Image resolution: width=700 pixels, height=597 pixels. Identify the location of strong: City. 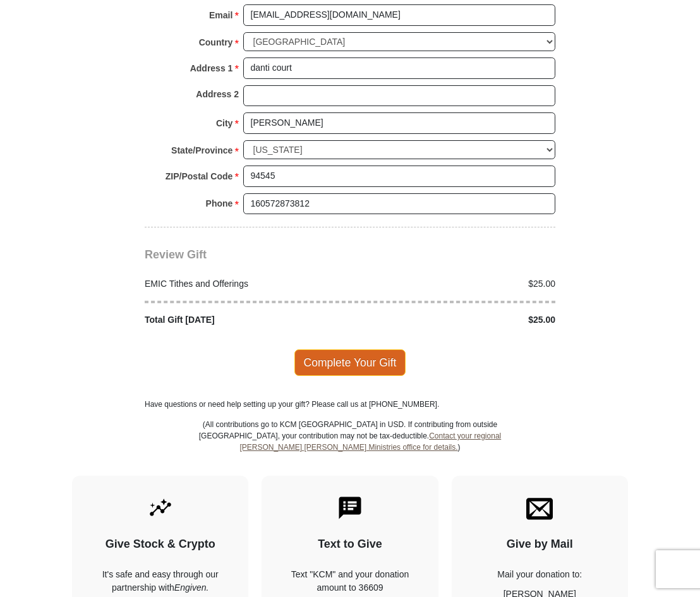
(224, 123).